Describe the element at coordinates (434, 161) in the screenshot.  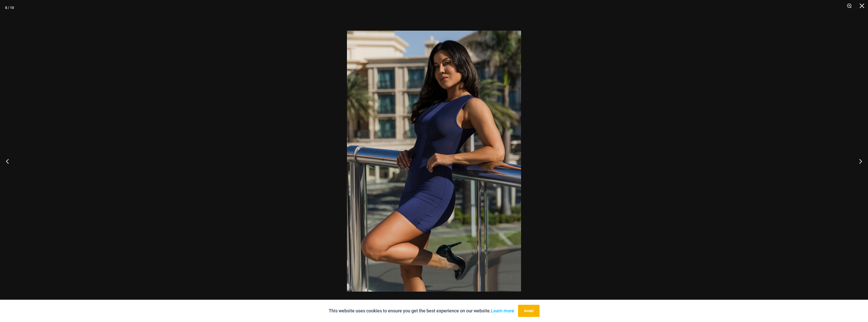
I see `img: Desire Me Navy 5192 Dress 13` at that location.